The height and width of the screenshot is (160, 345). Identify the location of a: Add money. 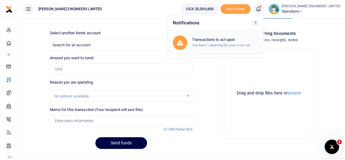
(236, 8).